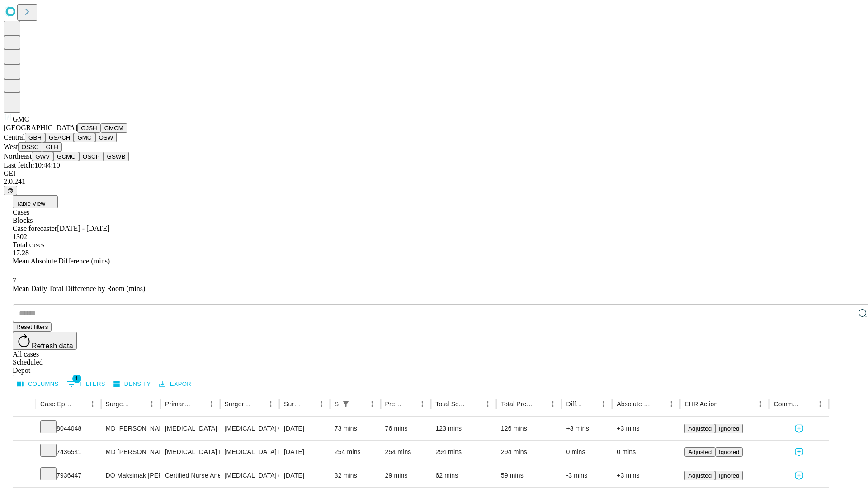 Image resolution: width=868 pixels, height=488 pixels. I want to click on div: -3 mins, so click(587, 475).